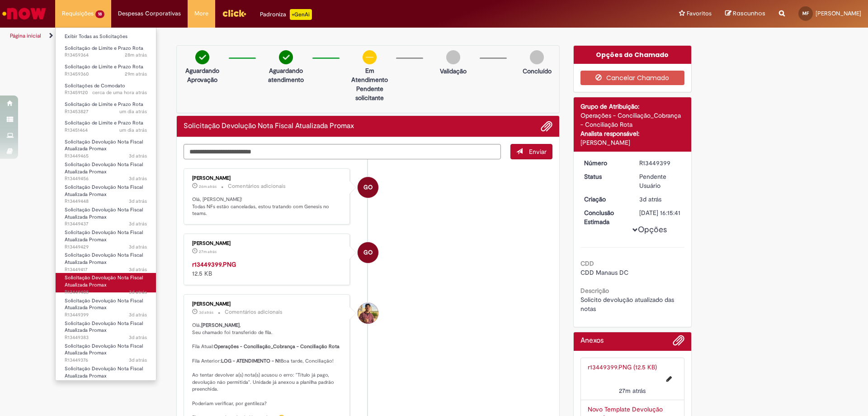 The image size is (868, 416). Describe the element at coordinates (138, 178) in the screenshot. I see `time: 26/08/2025 16:21:21` at that location.